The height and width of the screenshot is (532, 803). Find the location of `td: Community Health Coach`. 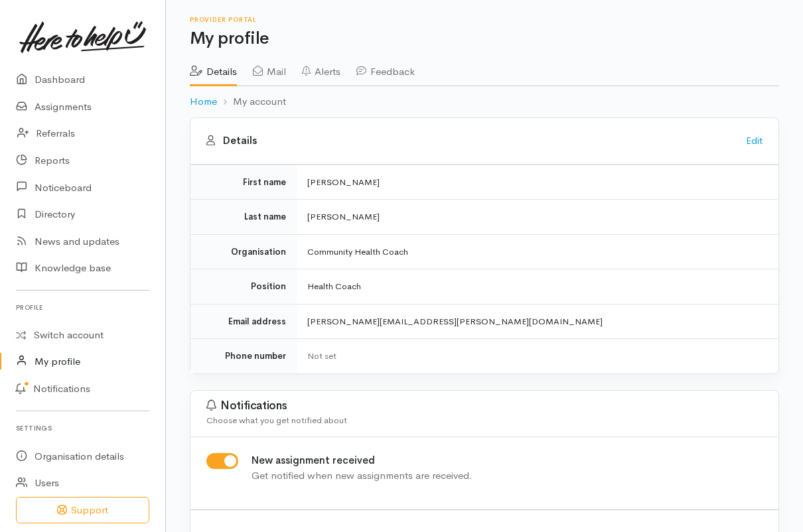

td: Community Health Coach is located at coordinates (537, 252).